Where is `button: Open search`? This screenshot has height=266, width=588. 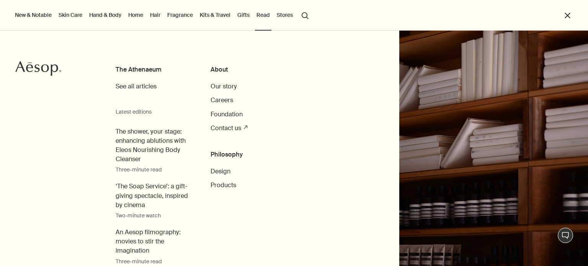
button: Open search is located at coordinates (305, 15).